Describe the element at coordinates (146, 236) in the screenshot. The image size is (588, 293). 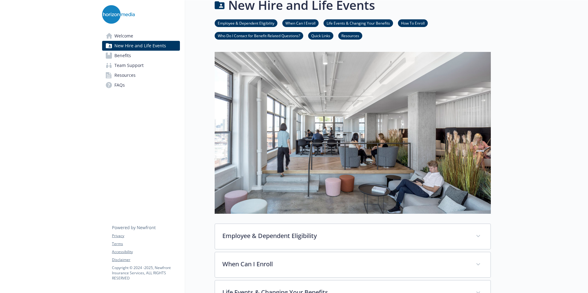
I see `a: Privacy` at that location.